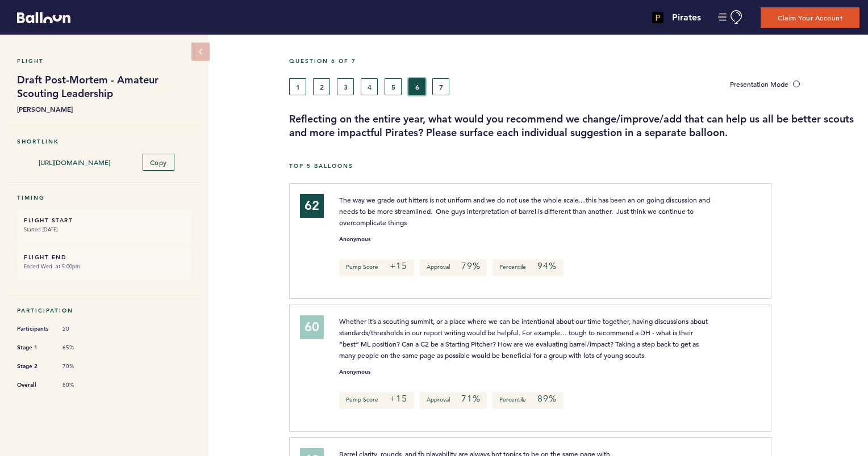 The width and height of the screenshot is (868, 456). I want to click on a: Balloon, so click(39, 17).